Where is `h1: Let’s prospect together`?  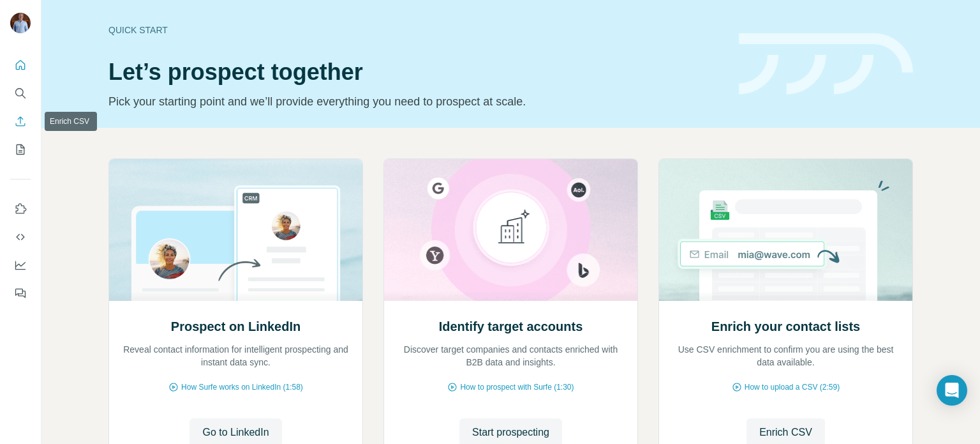
h1: Let’s prospect together is located at coordinates (416, 72).